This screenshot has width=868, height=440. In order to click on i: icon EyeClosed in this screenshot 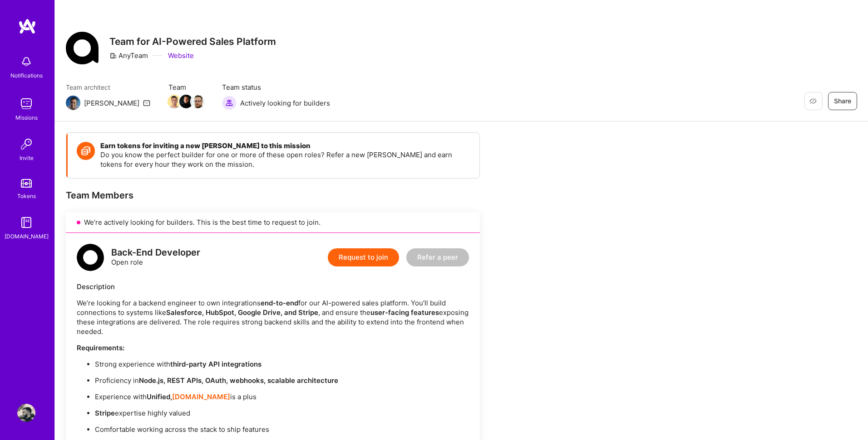, I will do `click(813, 102)`.